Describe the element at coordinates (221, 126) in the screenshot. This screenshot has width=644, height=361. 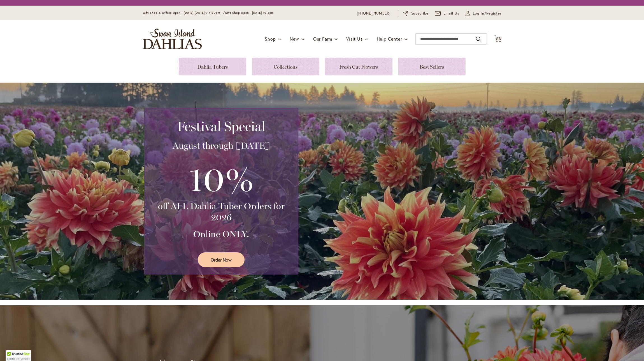
I see `h2: Festival Special` at that location.